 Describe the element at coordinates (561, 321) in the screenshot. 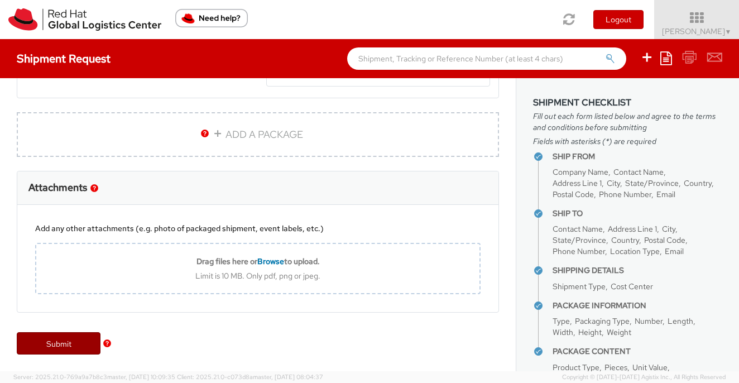

I see `span: Type` at that location.